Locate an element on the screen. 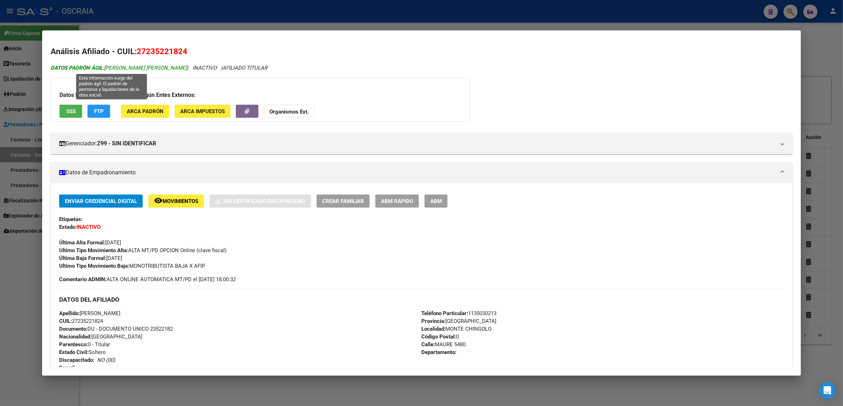 This screenshot has height=406, width=843. mat-expansion-panel-header: Gerenciador:Z99 - SIN IDENTIFICAR is located at coordinates (421, 144).